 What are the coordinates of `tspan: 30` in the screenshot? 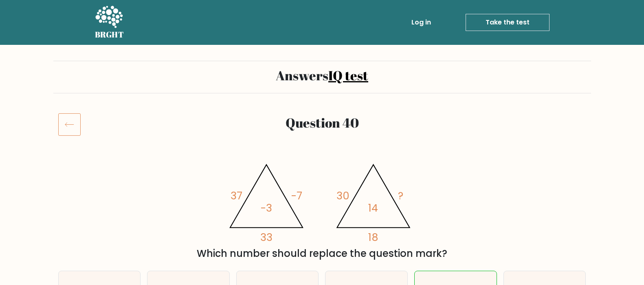 It's located at (343, 196).